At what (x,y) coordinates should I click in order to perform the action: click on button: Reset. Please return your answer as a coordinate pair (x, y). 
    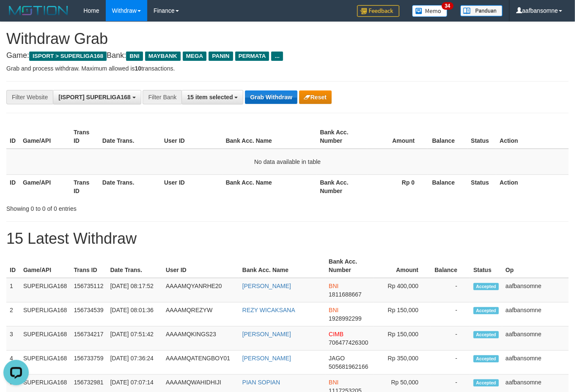
    Looking at the image, I should click on (315, 97).